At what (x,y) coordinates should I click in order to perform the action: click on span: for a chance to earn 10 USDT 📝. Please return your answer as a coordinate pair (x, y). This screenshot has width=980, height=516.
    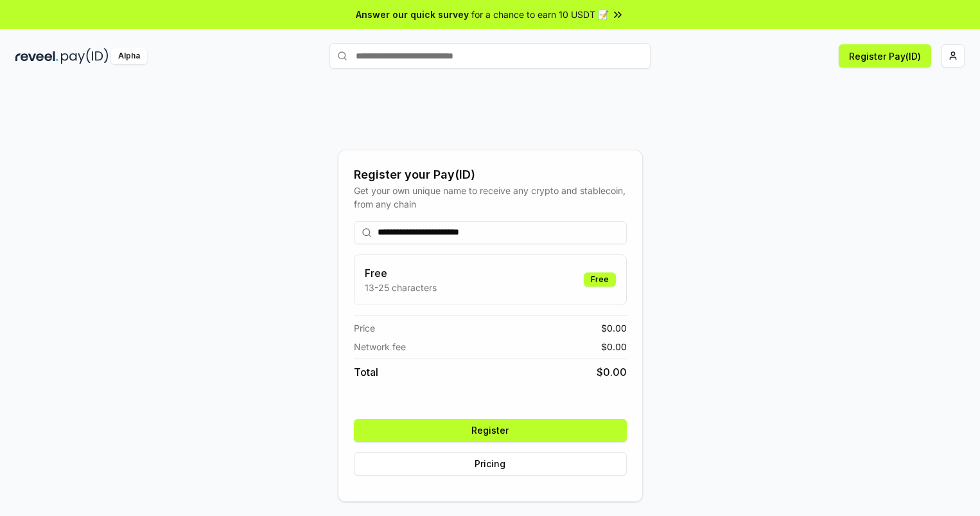
    Looking at the image, I should click on (540, 14).